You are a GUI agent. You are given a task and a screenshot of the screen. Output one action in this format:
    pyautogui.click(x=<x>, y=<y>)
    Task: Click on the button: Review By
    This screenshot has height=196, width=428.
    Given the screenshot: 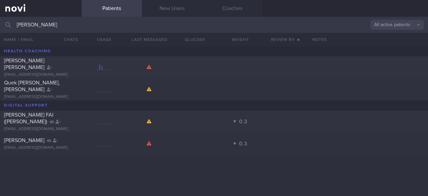 What is the action you would take?
    pyautogui.click(x=286, y=39)
    